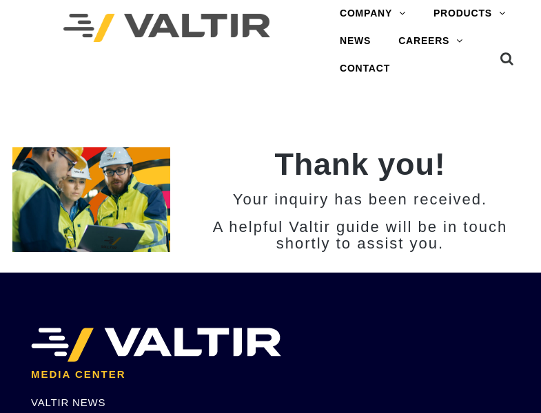 Image resolution: width=541 pixels, height=413 pixels. What do you see at coordinates (68, 402) in the screenshot?
I see `a: VALTIR NEWS` at bounding box center [68, 402].